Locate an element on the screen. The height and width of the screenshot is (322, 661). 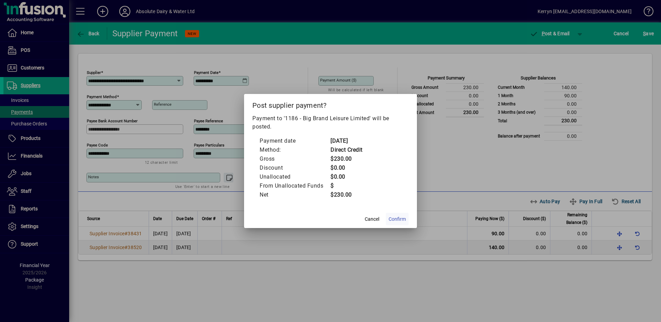
td: Direct Credit is located at coordinates (346, 150).